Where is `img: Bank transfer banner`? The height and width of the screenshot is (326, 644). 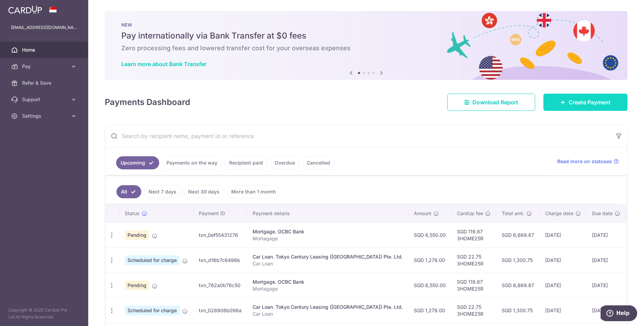 img: Bank transfer banner is located at coordinates (366, 46).